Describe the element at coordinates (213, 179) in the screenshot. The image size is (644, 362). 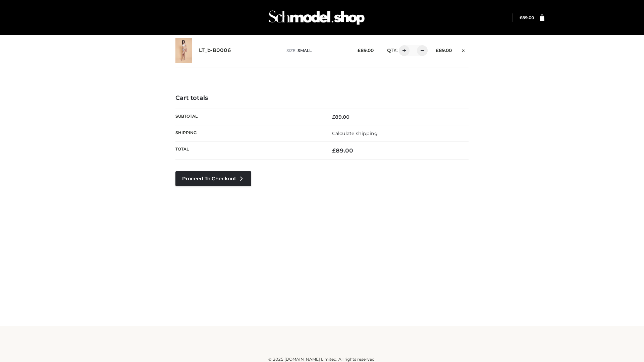
I see `a: Proceed to Checkout` at that location.